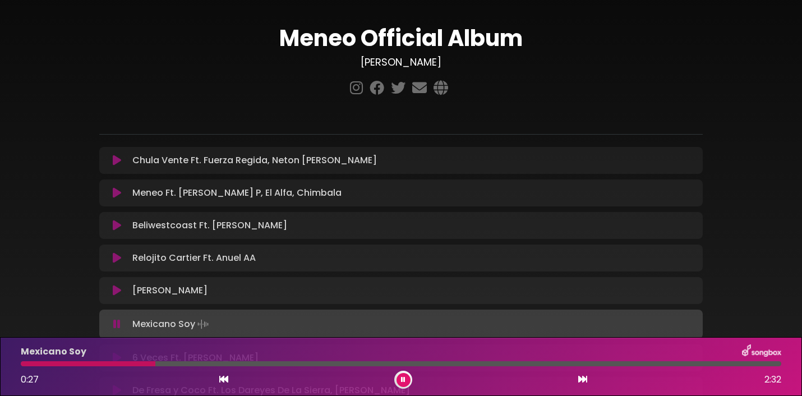 The image size is (802, 396). I want to click on p: Relojito Cartier Ft. Anuel AA, so click(194, 258).